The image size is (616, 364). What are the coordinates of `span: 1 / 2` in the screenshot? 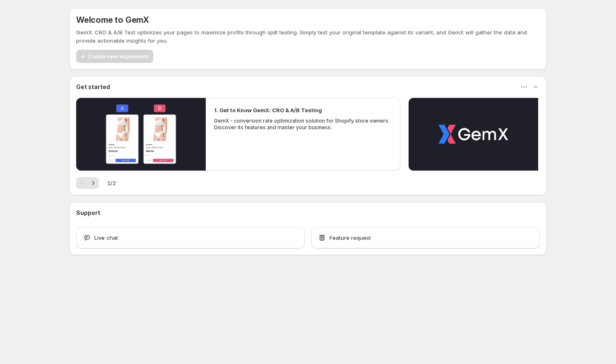 It's located at (111, 183).